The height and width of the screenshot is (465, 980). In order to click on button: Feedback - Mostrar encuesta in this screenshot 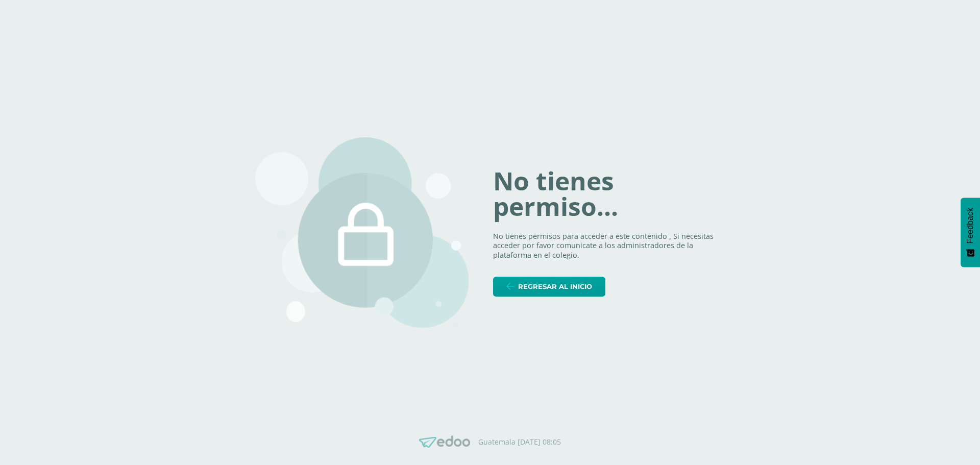, I will do `click(970, 232)`.